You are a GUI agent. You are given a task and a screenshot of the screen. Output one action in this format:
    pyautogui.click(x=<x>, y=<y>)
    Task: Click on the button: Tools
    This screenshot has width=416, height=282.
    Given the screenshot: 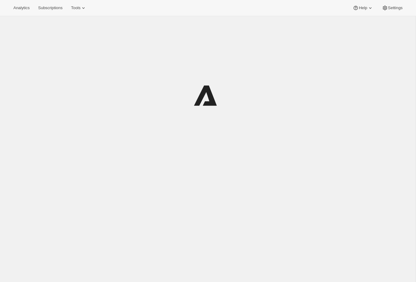 What is the action you would take?
    pyautogui.click(x=79, y=8)
    